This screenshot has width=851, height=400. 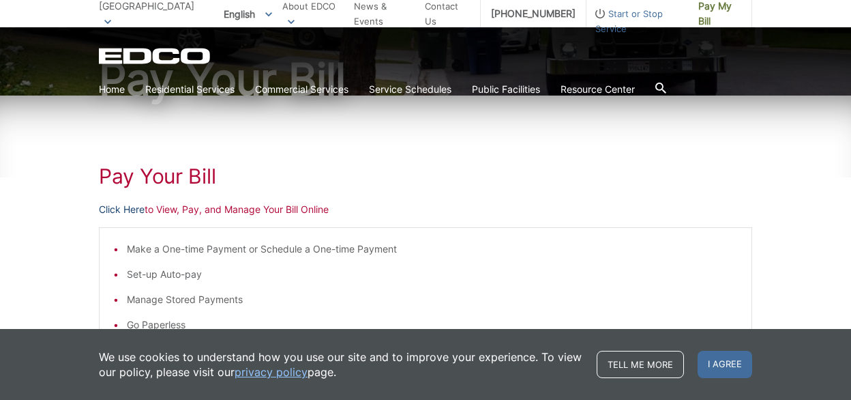 I want to click on a: Service Schedules, so click(x=410, y=89).